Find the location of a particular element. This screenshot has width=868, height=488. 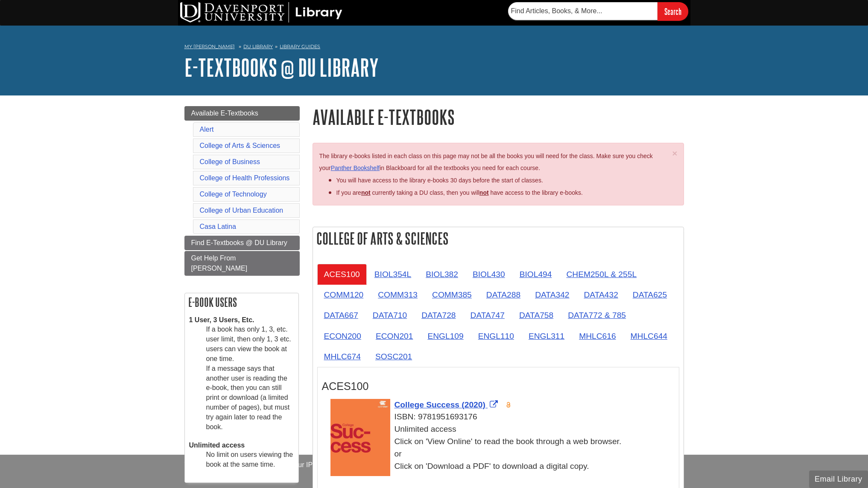

a: DATA667 is located at coordinates (341, 315).